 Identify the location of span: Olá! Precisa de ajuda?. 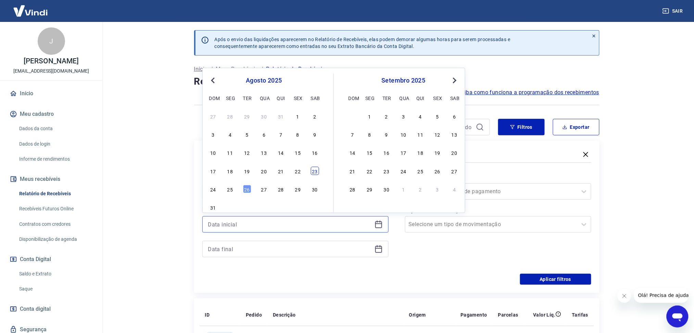
(31, 8).